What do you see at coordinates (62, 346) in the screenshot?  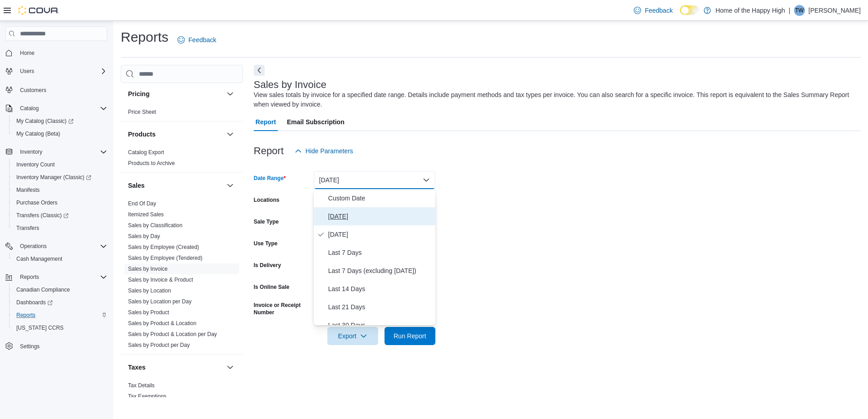 I see `span: Settings` at bounding box center [62, 346].